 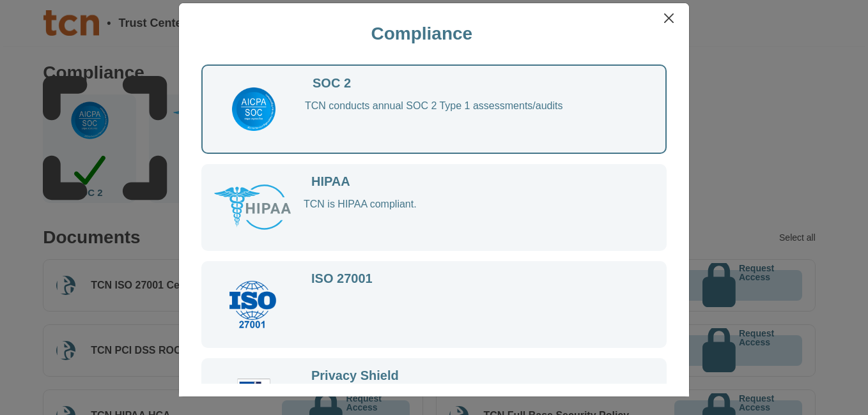 What do you see at coordinates (254, 109) in the screenshot?
I see `img: SOC 2` at bounding box center [254, 109].